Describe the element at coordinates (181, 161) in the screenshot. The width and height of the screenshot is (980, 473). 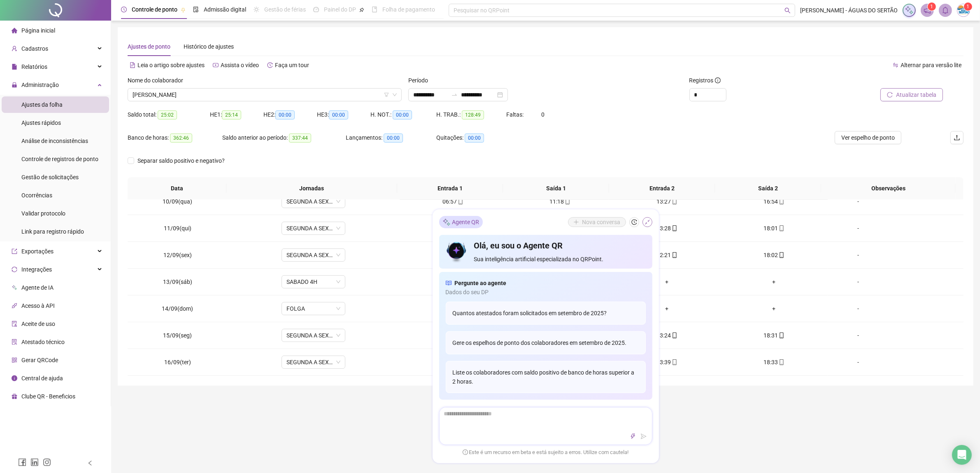
I see `span: Separar saldo positivo e negativo?` at that location.